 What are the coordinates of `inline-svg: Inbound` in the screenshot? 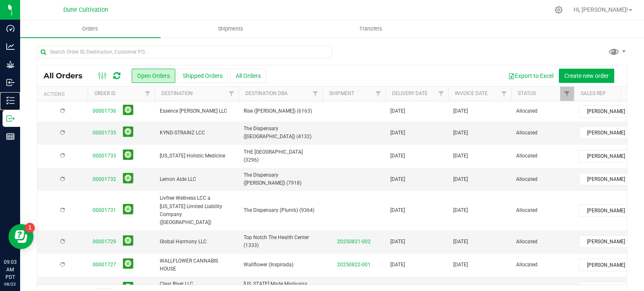 It's located at (11, 83).